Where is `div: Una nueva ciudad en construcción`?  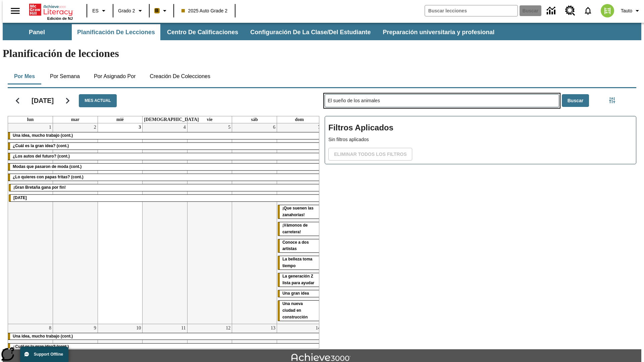
div: Una nueva ciudad en construcción is located at coordinates (299, 311).